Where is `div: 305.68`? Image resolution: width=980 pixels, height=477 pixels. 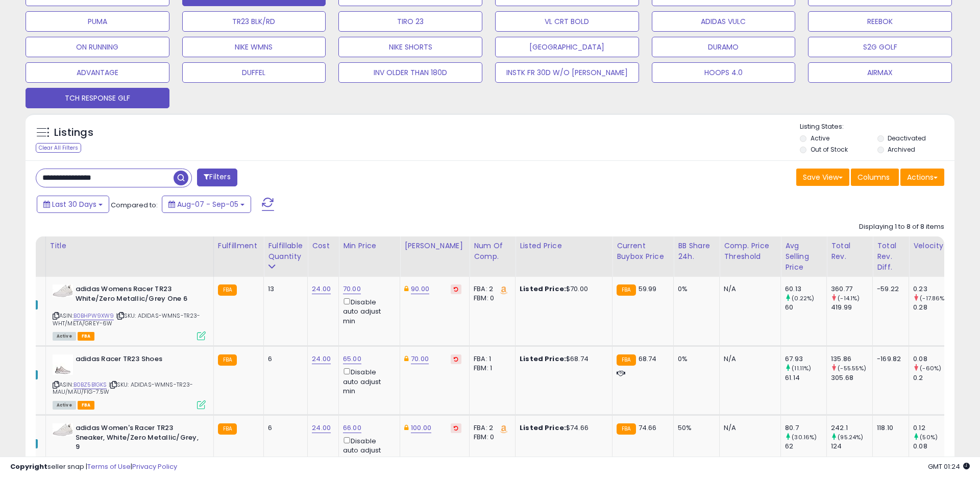
div: 305.68 is located at coordinates (851, 378).